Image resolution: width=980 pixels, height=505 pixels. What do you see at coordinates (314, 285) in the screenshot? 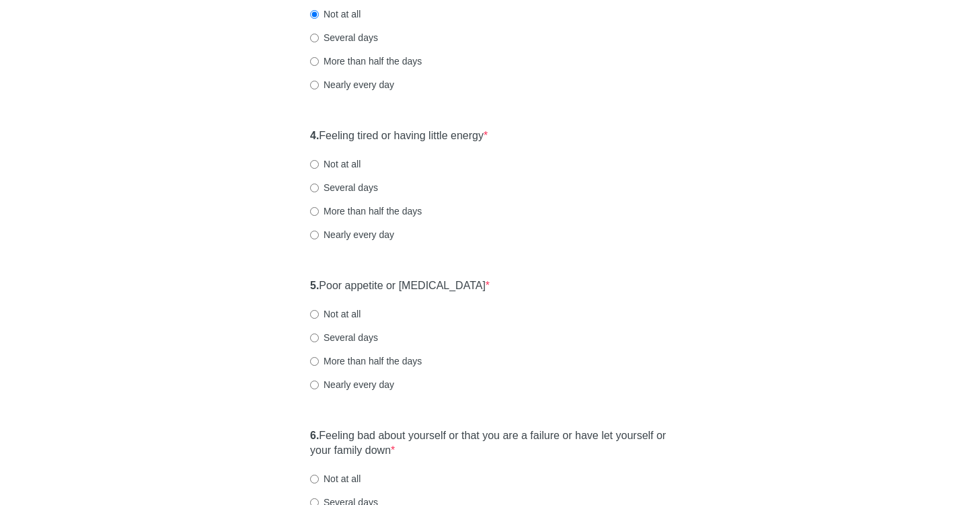
I see `strong: 5.` at bounding box center [314, 285].